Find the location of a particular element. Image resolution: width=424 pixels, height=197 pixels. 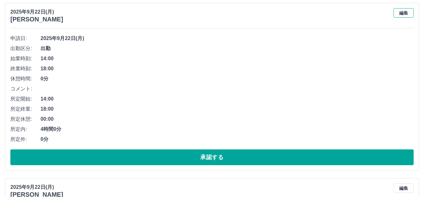

span: 出勤 is located at coordinates (227, 48).